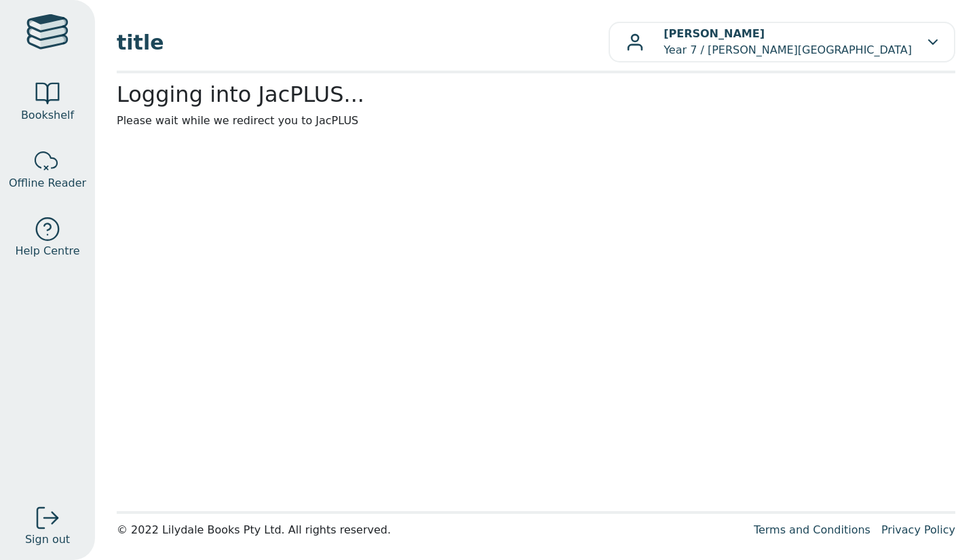 This screenshot has width=977, height=560. Describe the element at coordinates (918, 529) in the screenshot. I see `a: Privacy Policy` at that location.